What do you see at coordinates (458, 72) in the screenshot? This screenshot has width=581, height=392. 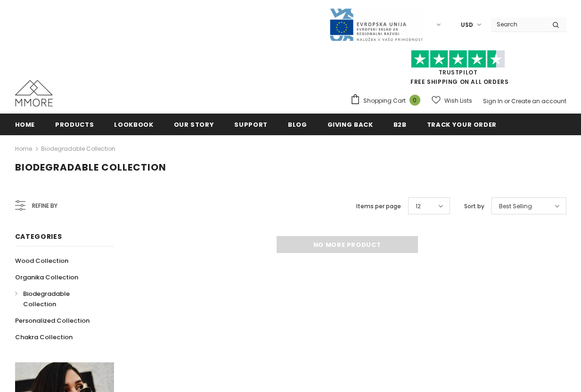 I see `a: Trustpilot` at bounding box center [458, 72].